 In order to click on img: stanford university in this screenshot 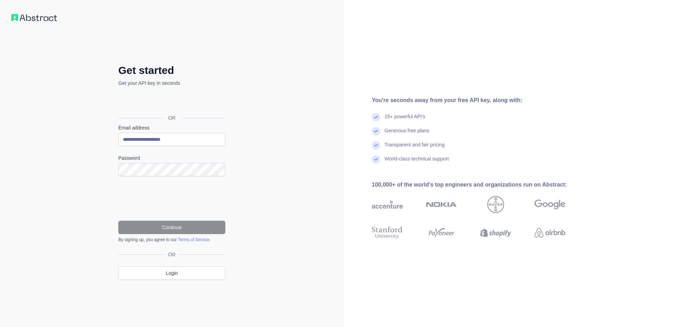, I will do `click(387, 233)`.